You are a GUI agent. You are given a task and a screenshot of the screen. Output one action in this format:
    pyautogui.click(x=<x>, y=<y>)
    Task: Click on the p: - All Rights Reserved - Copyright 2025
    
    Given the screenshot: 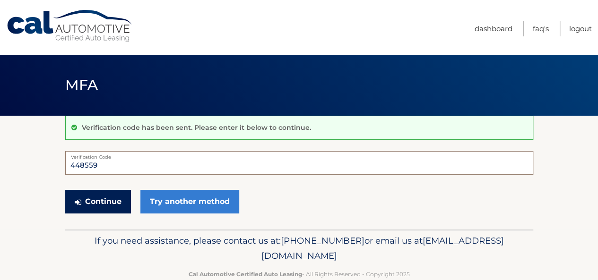 What is the action you would take?
    pyautogui.click(x=299, y=274)
    